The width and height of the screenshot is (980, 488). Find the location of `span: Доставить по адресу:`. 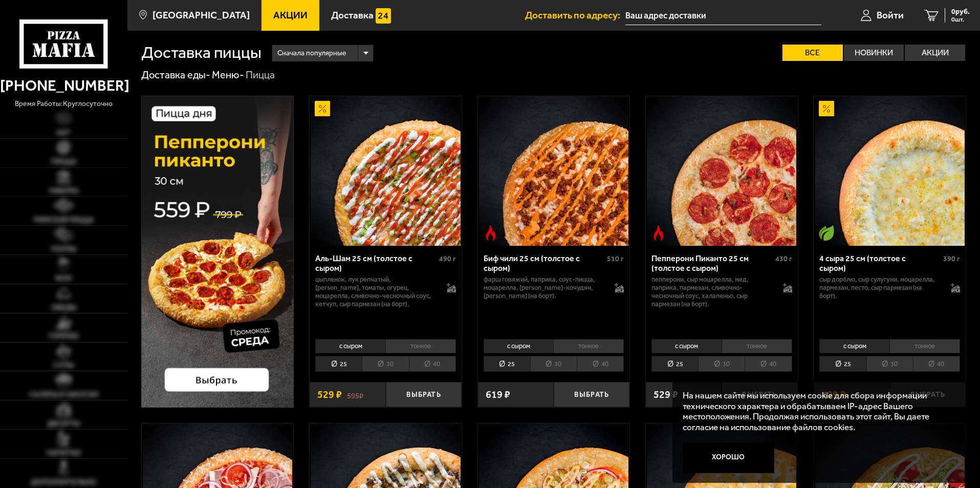

span: Доставить по адресу: is located at coordinates (576, 15).